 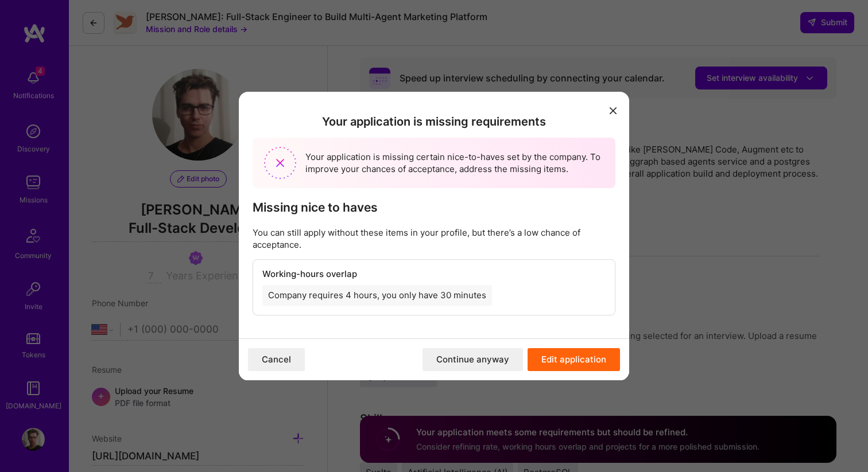 What do you see at coordinates (377, 296) in the screenshot?
I see `div: Company requires 4 hours, you only have 30 minutes` at bounding box center [377, 296].